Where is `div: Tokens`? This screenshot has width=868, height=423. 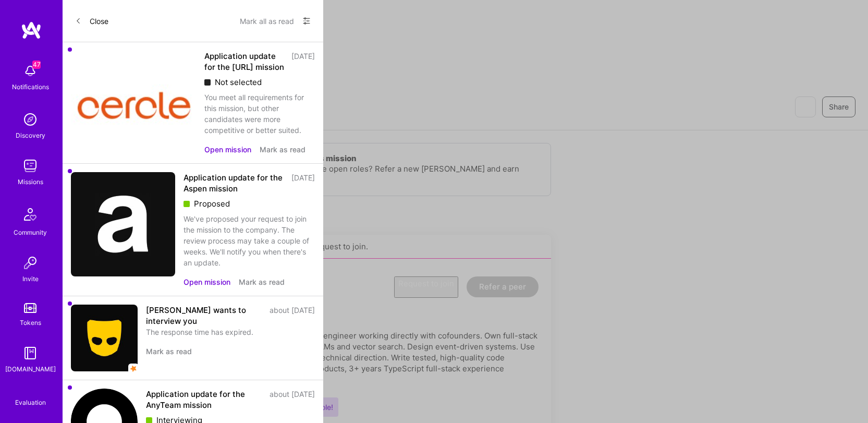 div: Tokens is located at coordinates (30, 322).